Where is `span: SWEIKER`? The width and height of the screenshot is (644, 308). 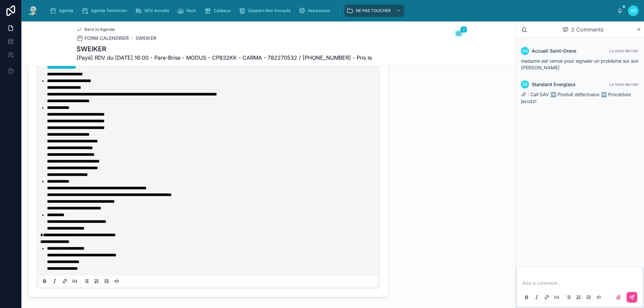 span: SWEIKER is located at coordinates (146, 38).